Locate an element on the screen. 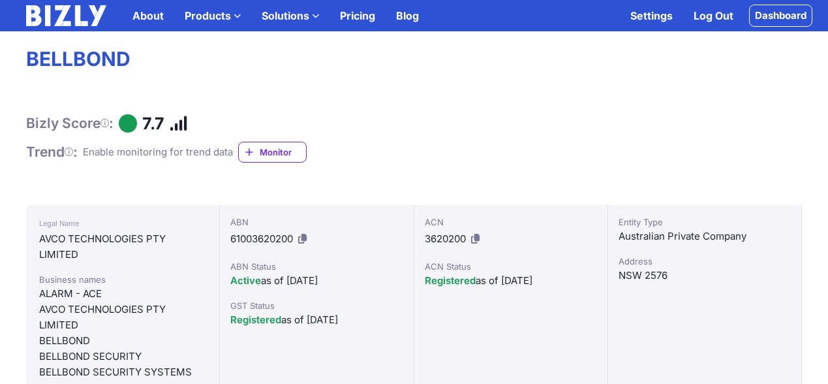 The width and height of the screenshot is (828, 384). div: ABN is located at coordinates (317, 222).